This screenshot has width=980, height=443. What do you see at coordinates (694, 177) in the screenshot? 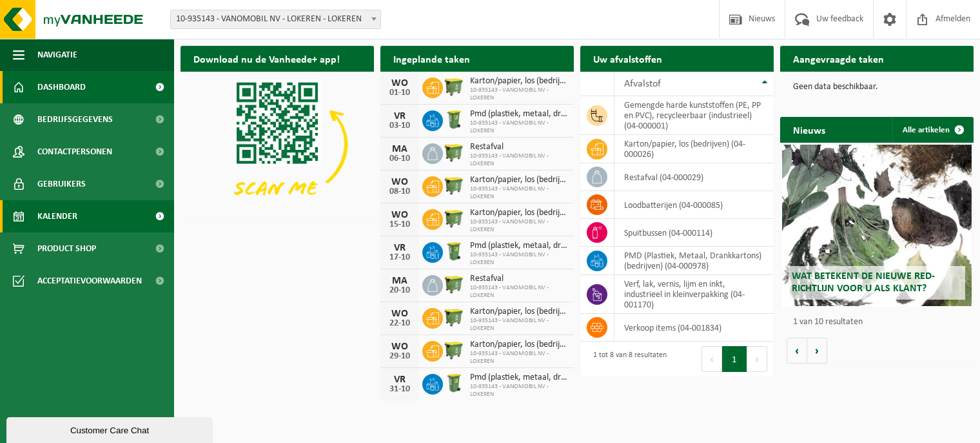
I see `td: restafval (04-000029)` at bounding box center [694, 177].